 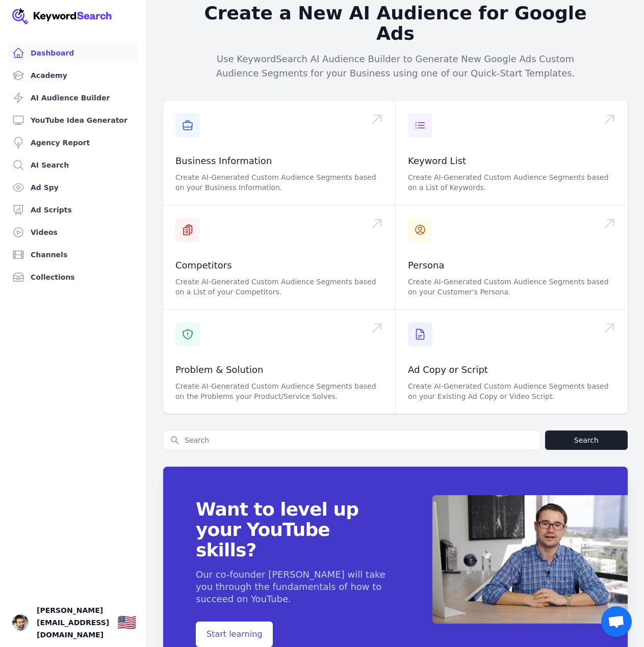 I want to click on a: Keyword List, so click(x=437, y=160).